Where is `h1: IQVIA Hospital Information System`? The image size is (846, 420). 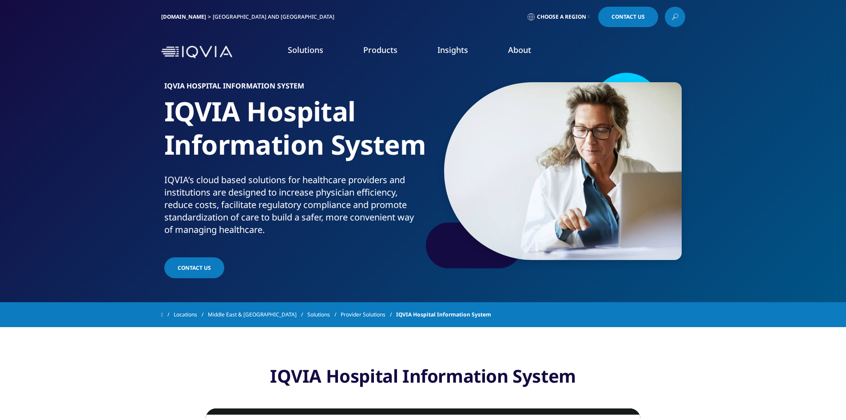
h1: IQVIA Hospital Information System is located at coordinates (292, 134).